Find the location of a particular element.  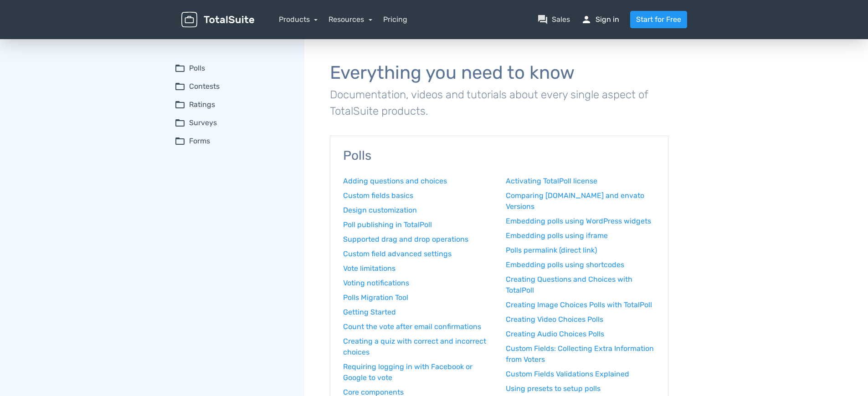

a: Design customization is located at coordinates (418, 210).